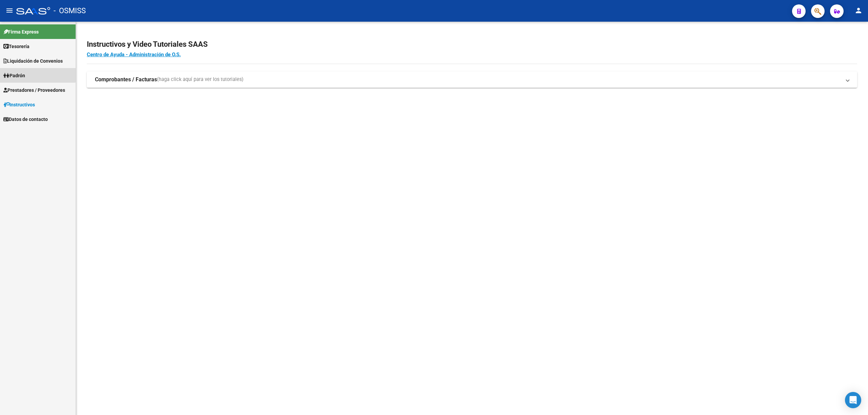  Describe the element at coordinates (853, 400) in the screenshot. I see `div: Open Intercom Messenger` at that location.